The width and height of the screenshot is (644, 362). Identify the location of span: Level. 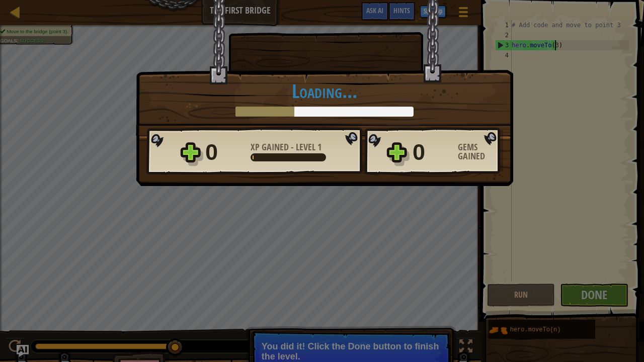
(305, 147).